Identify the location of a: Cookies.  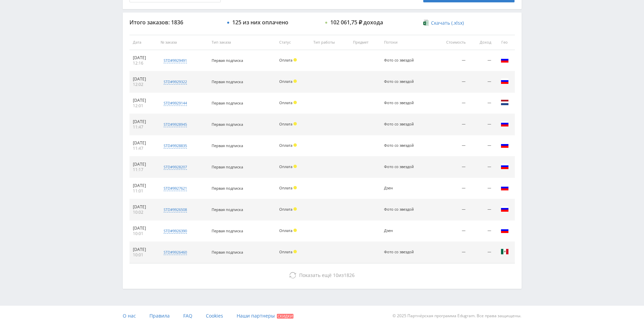
(215, 316).